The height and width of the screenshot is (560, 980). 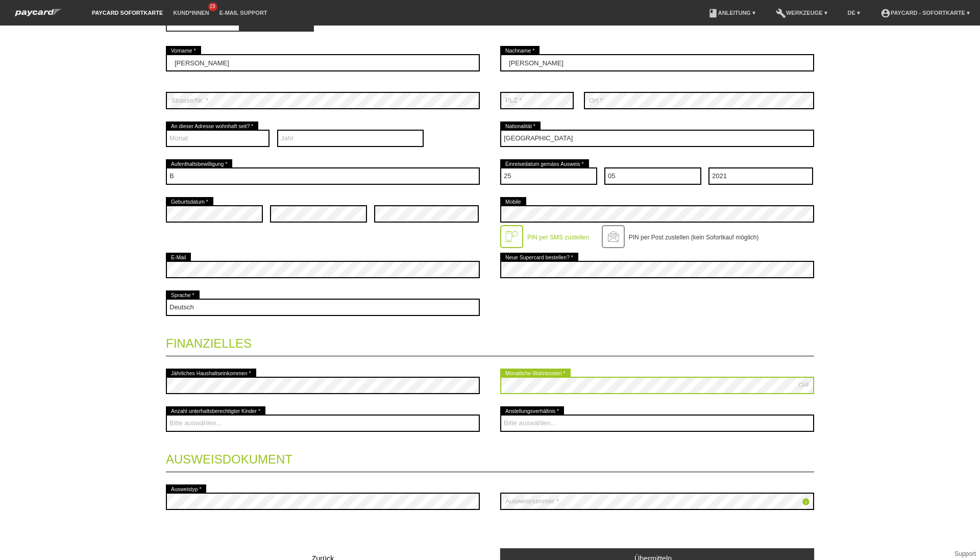 What do you see at coordinates (781, 13) in the screenshot?
I see `i: build` at bounding box center [781, 13].